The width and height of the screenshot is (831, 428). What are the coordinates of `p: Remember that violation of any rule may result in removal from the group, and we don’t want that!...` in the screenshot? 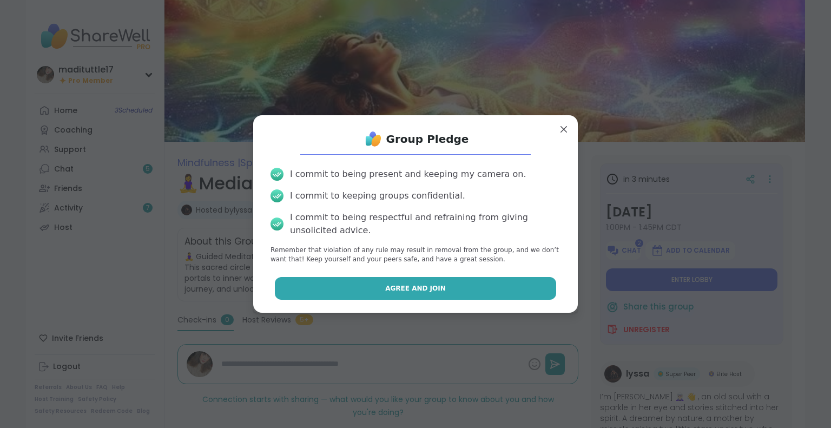 It's located at (416, 255).